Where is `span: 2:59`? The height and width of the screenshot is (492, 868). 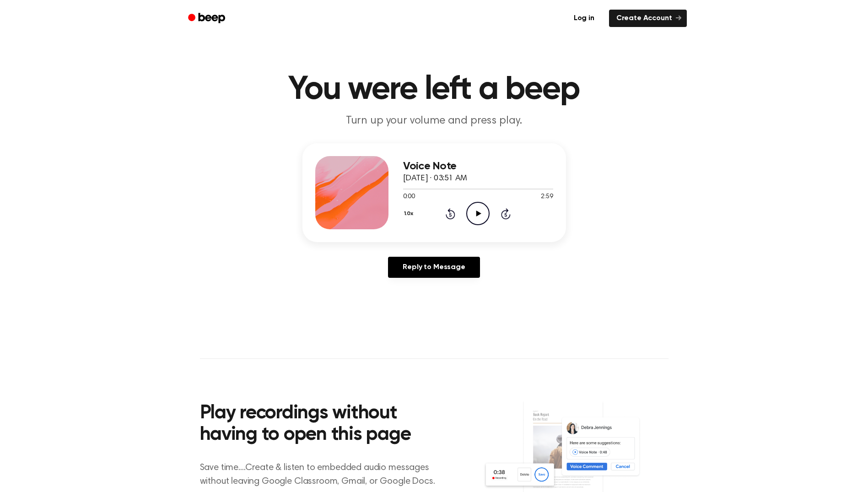 span: 2:59 is located at coordinates (547, 197).